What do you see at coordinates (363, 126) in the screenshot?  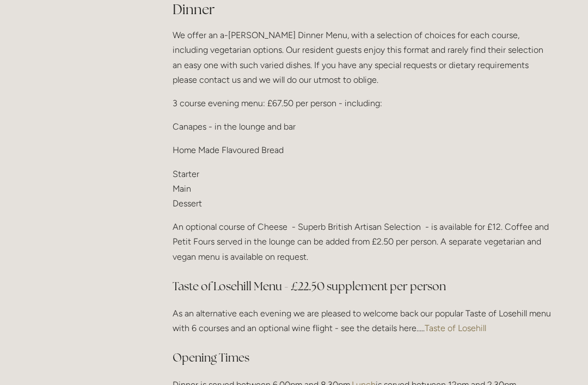 I see `p: Canapes - in the lounge and bar` at bounding box center [363, 126].